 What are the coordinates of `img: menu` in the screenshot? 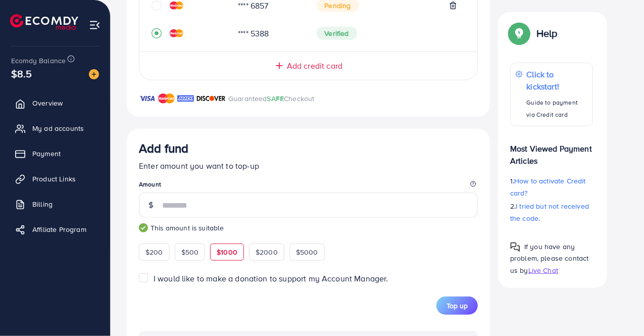 It's located at (94, 25).